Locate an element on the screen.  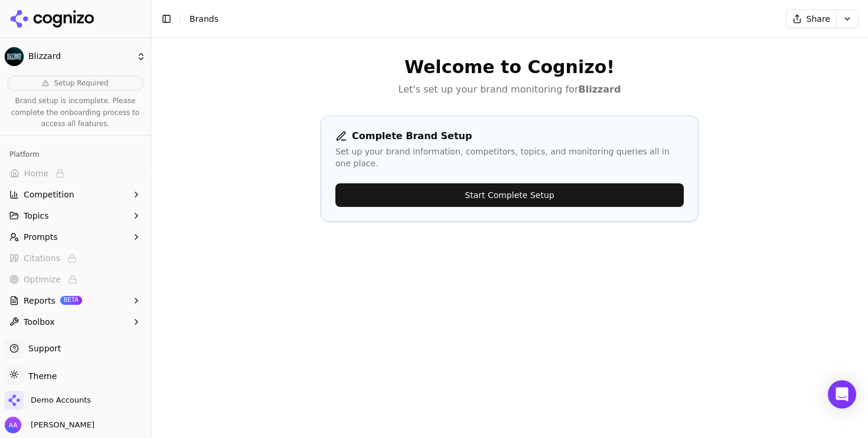
span: Topics is located at coordinates (36, 216).